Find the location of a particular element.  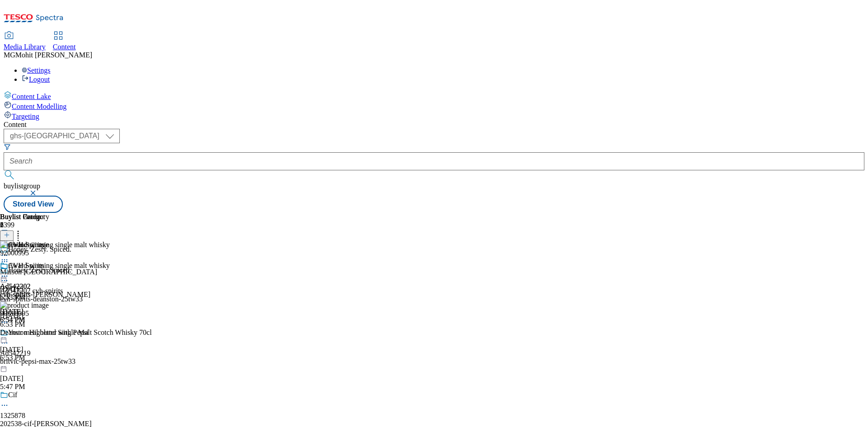

span: Content Lake is located at coordinates (31, 96).